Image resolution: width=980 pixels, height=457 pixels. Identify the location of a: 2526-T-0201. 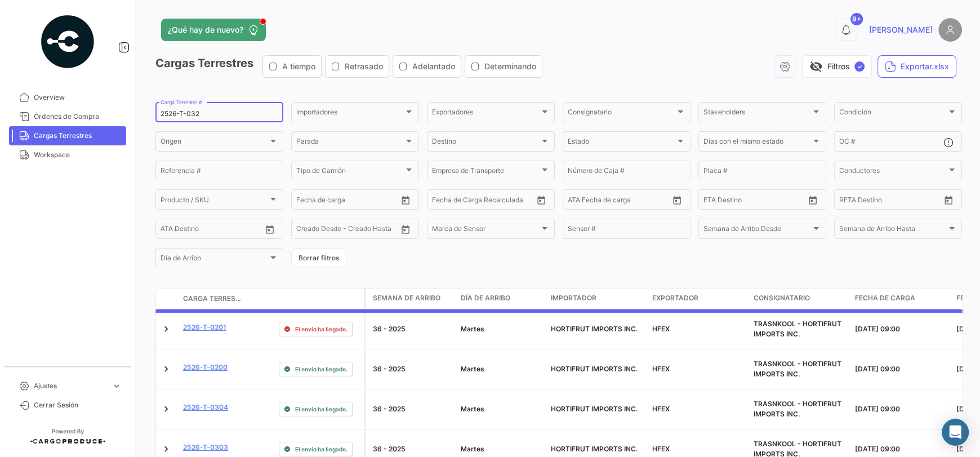
(204, 327).